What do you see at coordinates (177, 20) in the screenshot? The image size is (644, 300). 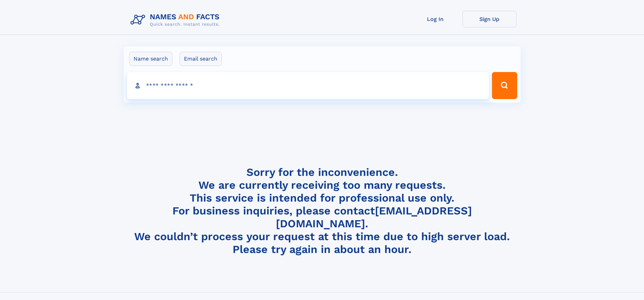 I see `img: Logo Names and Facts` at bounding box center [177, 20].